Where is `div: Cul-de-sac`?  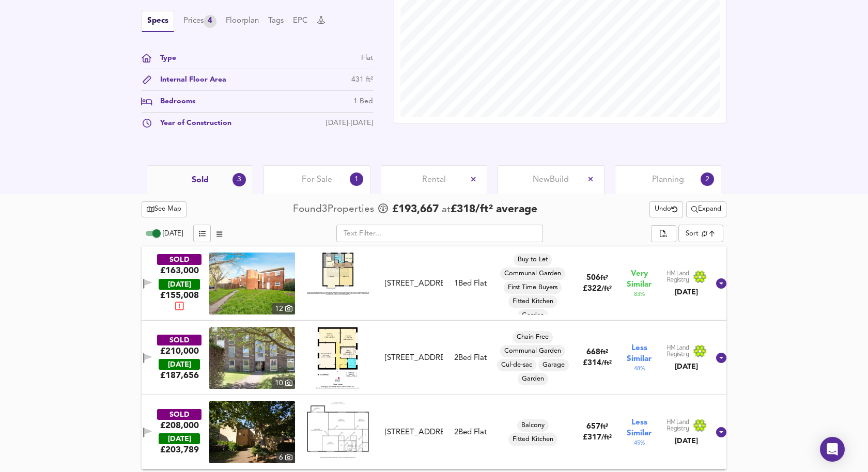
div: Cul-de-sac is located at coordinates (516, 365).